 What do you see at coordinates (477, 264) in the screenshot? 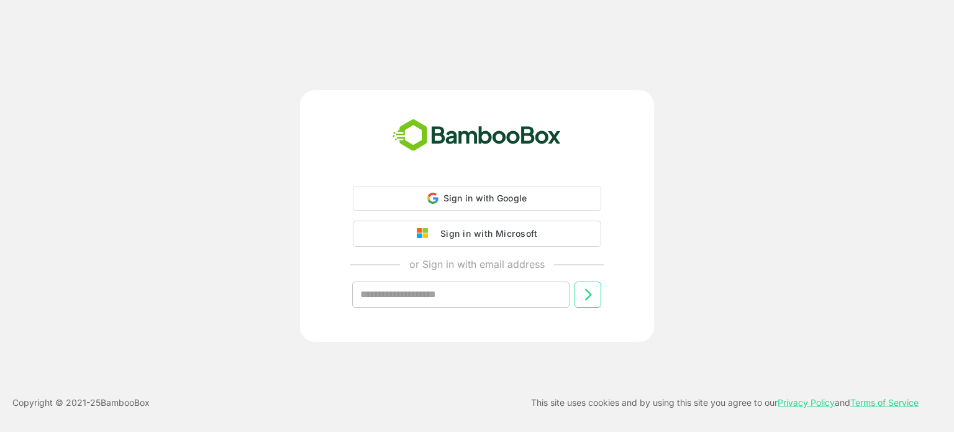
I see `p: or Sign in with email address` at bounding box center [477, 264].